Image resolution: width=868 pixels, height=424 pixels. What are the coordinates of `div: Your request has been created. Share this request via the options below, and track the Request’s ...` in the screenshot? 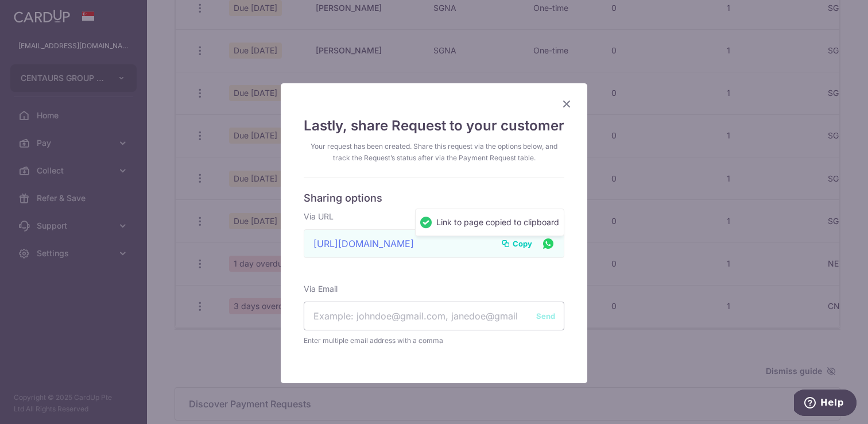 It's located at (434, 152).